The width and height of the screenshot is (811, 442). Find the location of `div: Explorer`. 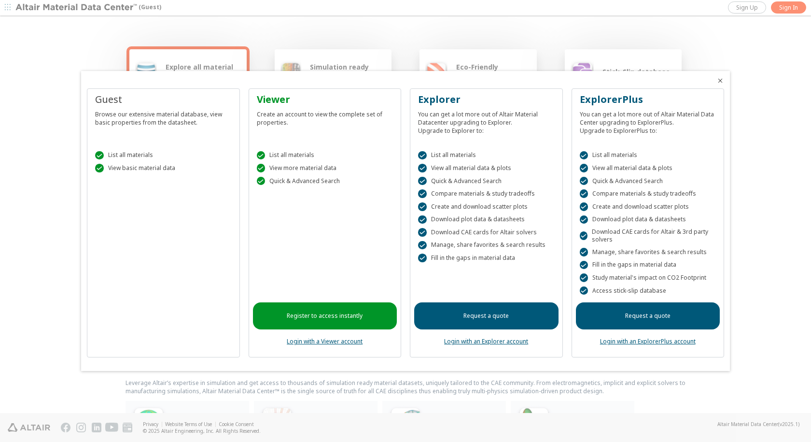

div: Explorer is located at coordinates (486, 99).